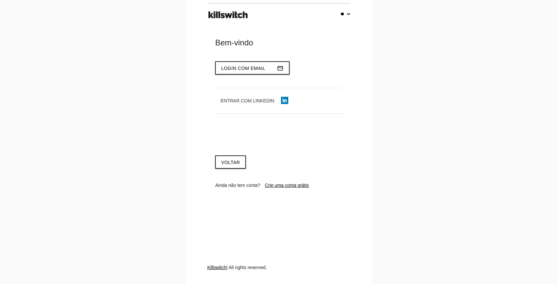 Image resolution: width=558 pixels, height=284 pixels. Describe the element at coordinates (243, 68) in the screenshot. I see `span: Login com email` at that location.